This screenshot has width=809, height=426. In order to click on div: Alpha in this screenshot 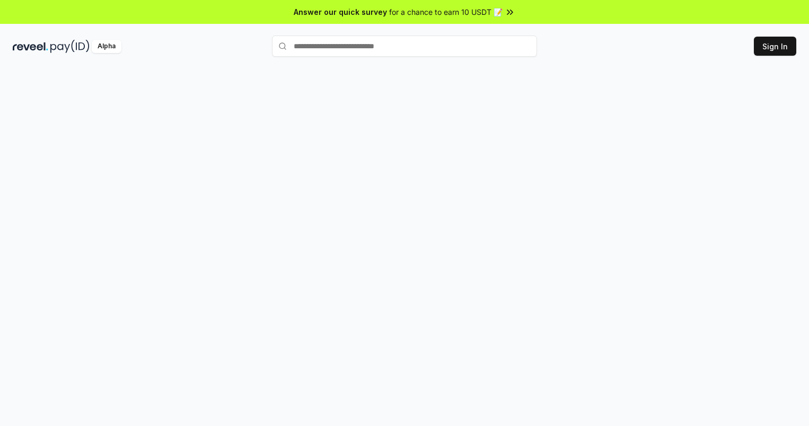, I will do `click(107, 46)`.